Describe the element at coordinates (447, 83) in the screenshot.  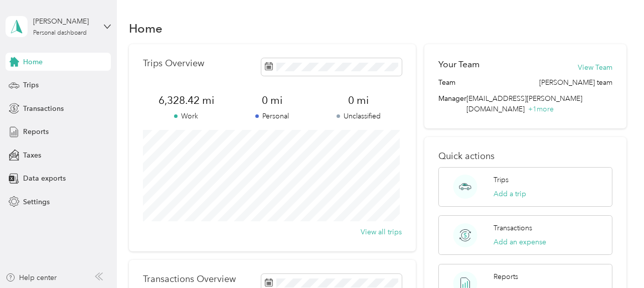
I see `span: Team` at that location.